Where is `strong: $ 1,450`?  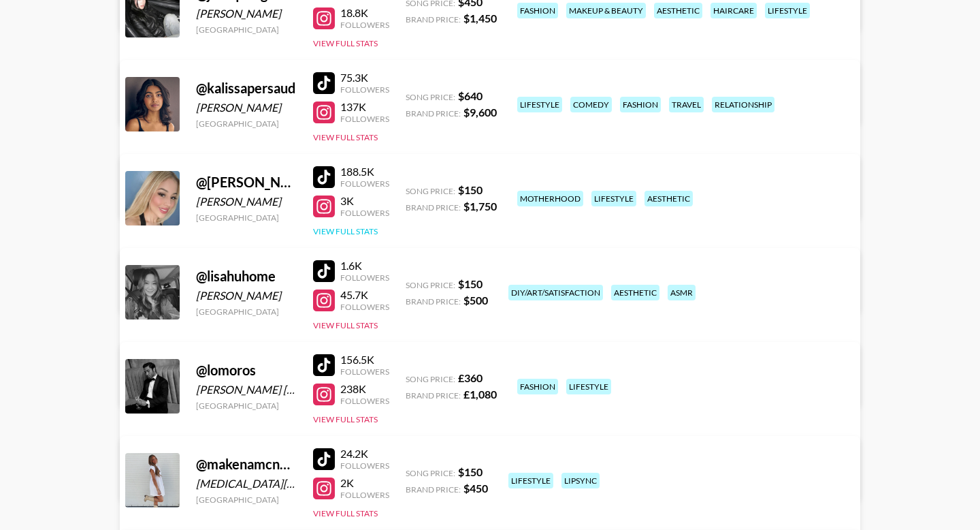
strong: $ 1,450 is located at coordinates (480, 17).